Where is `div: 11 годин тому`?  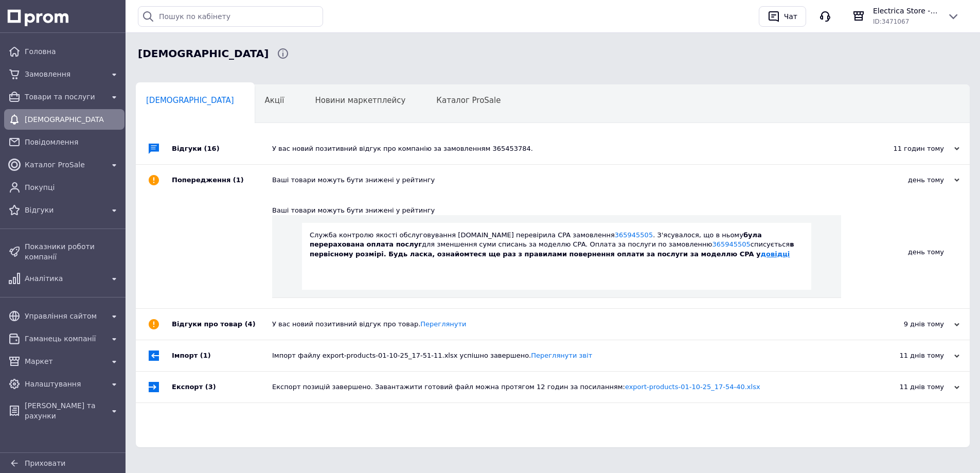 div: 11 годин тому is located at coordinates (907, 149).